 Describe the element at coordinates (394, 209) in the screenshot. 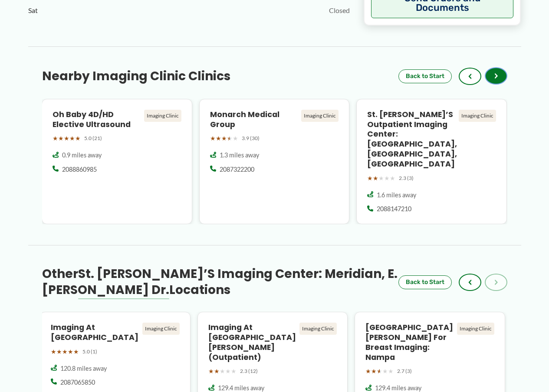

I see `span: 2088147210` at that location.